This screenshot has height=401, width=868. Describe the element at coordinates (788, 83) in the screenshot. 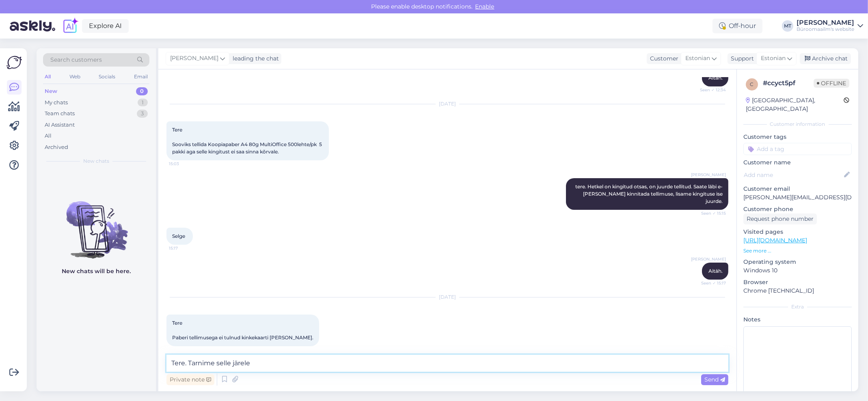

I see `div: # ccyct5pf` at that location.